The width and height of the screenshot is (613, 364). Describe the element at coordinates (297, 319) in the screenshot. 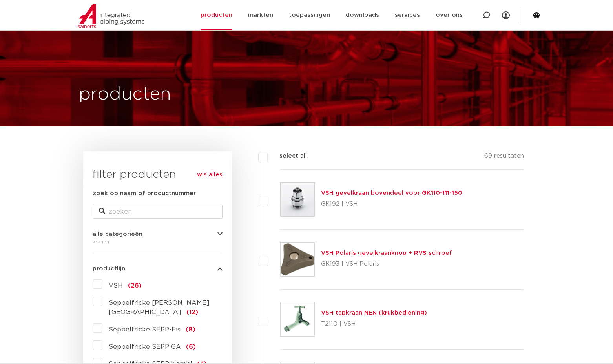

I see `img: Thumbnail for VSH tapkraan NEN (krukbediening)` at that location.